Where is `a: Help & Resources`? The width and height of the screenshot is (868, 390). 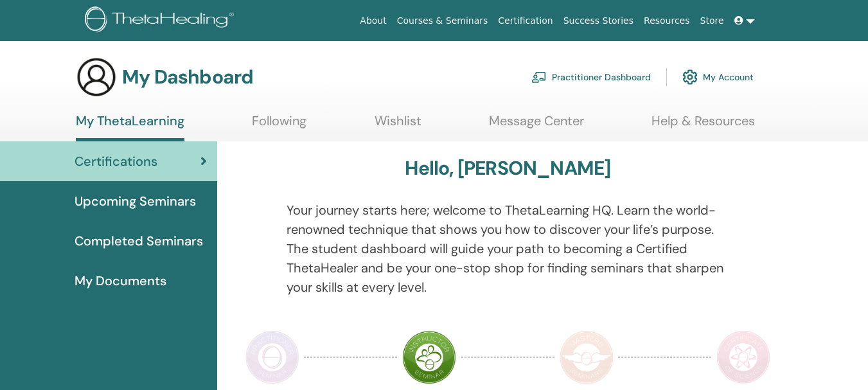
a: Help & Resources is located at coordinates (703, 125).